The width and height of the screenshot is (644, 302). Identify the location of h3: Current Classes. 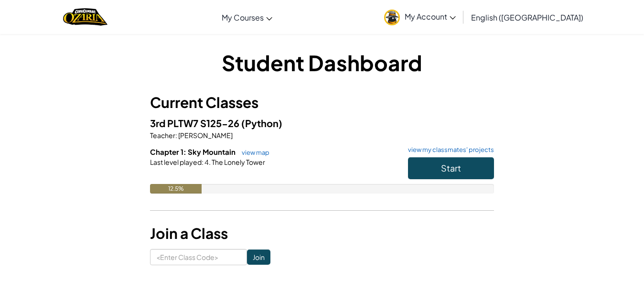
(322, 102).